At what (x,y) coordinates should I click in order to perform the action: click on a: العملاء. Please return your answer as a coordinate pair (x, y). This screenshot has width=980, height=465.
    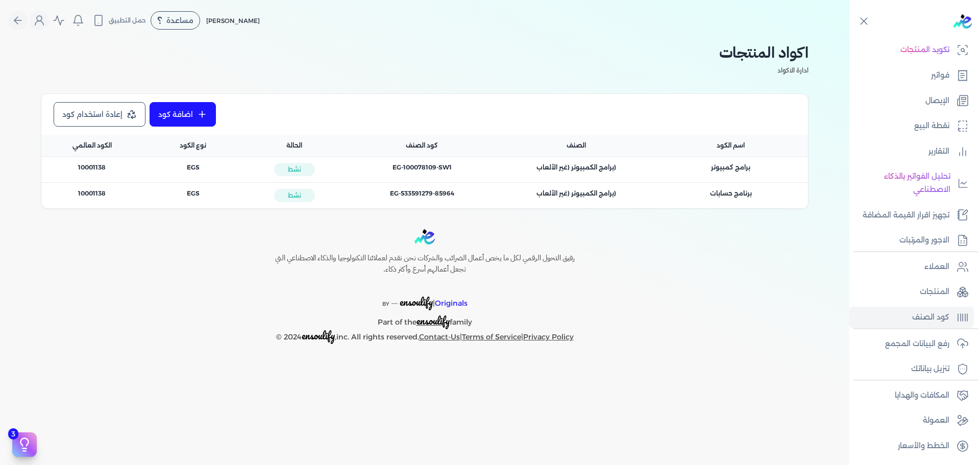
    Looking at the image, I should click on (911, 267).